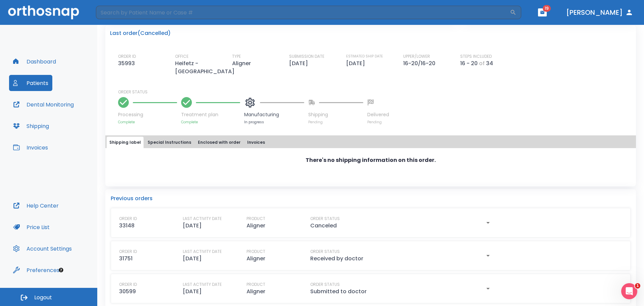 This screenshot has height=306, width=644. Describe the element at coordinates (371, 199) in the screenshot. I see `p: Previous orders` at that location.